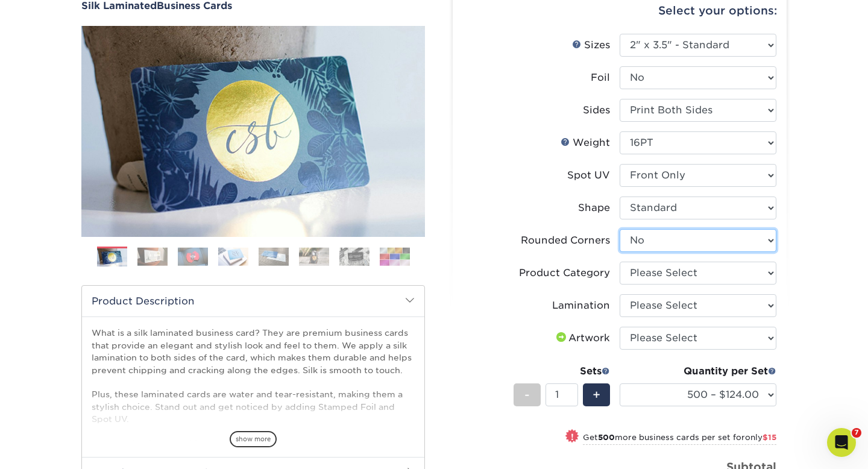  Describe the element at coordinates (253, 439) in the screenshot. I see `span: show more` at that location.